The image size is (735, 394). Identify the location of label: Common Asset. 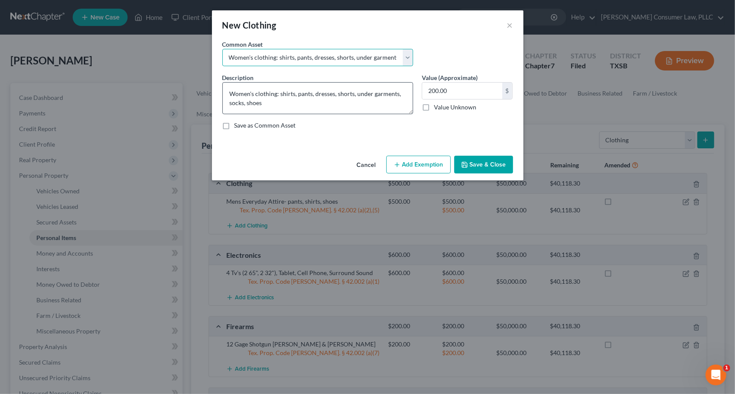
(243, 44).